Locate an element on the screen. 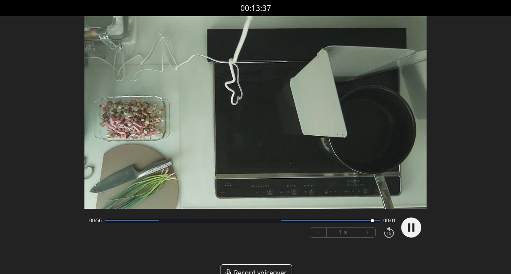 This screenshot has height=274, width=511. span: 00:56 is located at coordinates (95, 220).